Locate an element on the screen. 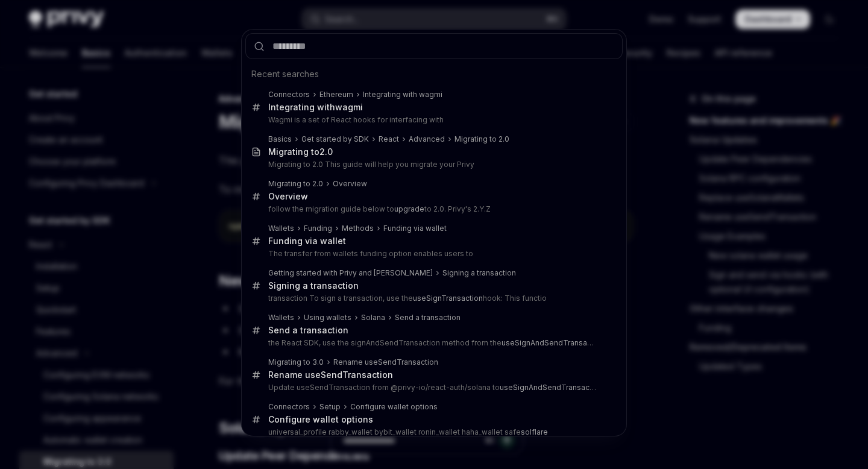  div: Migrating to 3.0 is located at coordinates (296, 363).